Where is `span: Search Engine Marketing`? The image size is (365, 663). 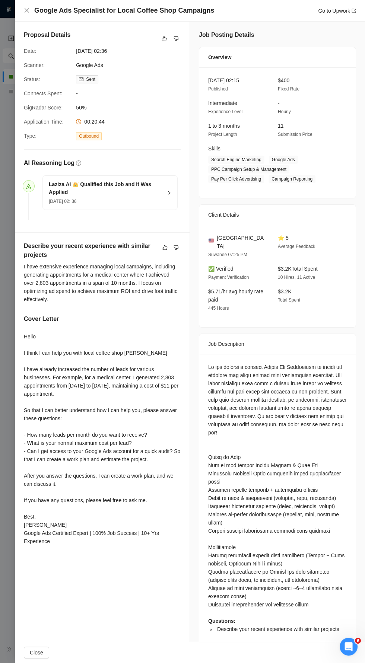
span: Search Engine Marketing is located at coordinates (236, 160).